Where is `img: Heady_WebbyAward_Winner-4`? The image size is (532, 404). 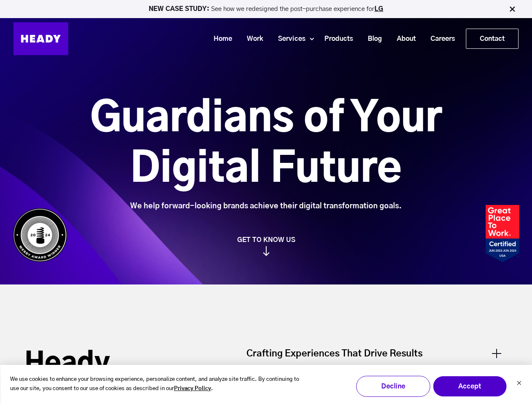
img: Heady_WebbyAward_Winner-4 is located at coordinates (40, 235).